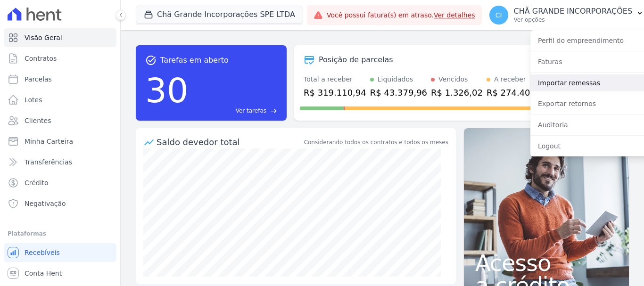 This screenshot has width=644, height=286. Describe the element at coordinates (573, 11) in the screenshot. I see `p: CHÃ GRANDE INCORPORAÇÕES` at that location.